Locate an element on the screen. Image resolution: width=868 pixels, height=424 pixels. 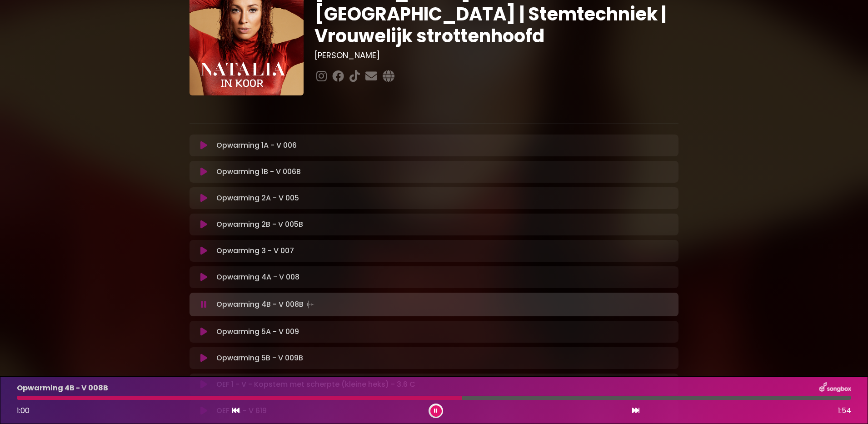
img: waveform4.gif is located at coordinates (310, 305).